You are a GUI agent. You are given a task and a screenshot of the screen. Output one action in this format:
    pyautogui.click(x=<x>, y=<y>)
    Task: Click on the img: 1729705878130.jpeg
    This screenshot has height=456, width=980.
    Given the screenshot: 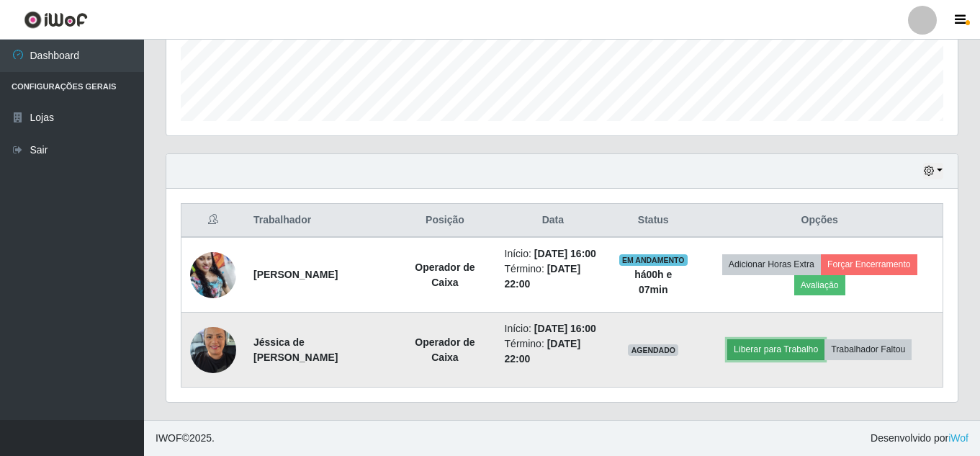 What is the action you would take?
    pyautogui.click(x=213, y=274)
    